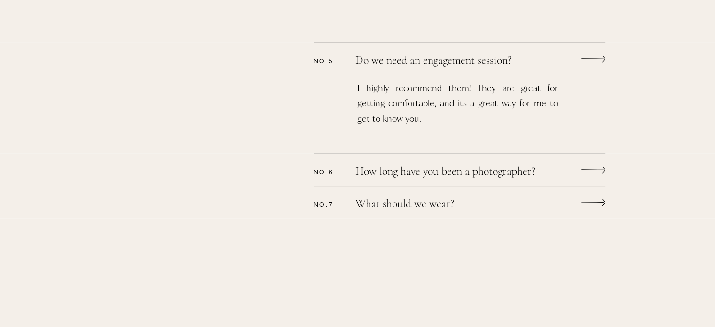 The image size is (715, 327). What do you see at coordinates (463, 172) in the screenshot?
I see `a: How long have you been a photographer?` at bounding box center [463, 172].